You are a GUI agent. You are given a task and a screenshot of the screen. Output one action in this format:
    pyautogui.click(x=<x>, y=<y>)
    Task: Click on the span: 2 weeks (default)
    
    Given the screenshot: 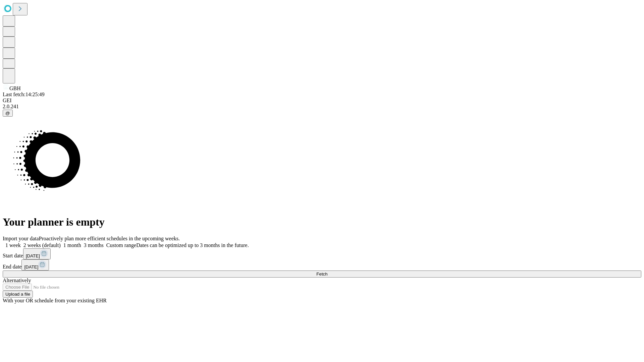 What is the action you would take?
    pyautogui.click(x=42, y=245)
    